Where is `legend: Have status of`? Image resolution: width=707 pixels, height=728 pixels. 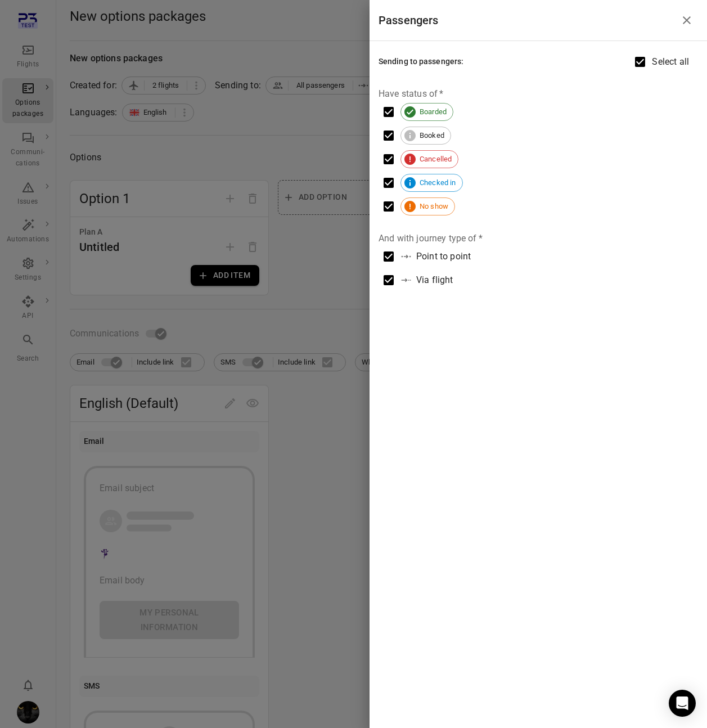
legend: Have status of is located at coordinates (411, 93).